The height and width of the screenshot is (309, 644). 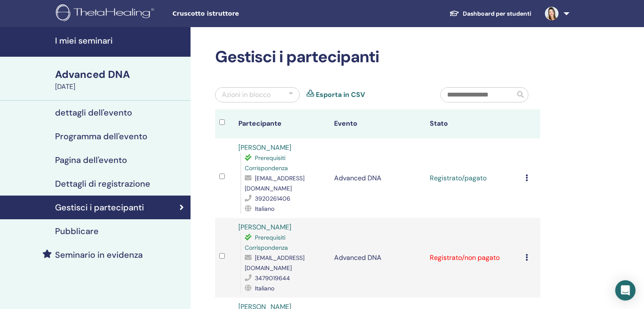 I want to click on div: Azioni in blocco, so click(x=246, y=95).